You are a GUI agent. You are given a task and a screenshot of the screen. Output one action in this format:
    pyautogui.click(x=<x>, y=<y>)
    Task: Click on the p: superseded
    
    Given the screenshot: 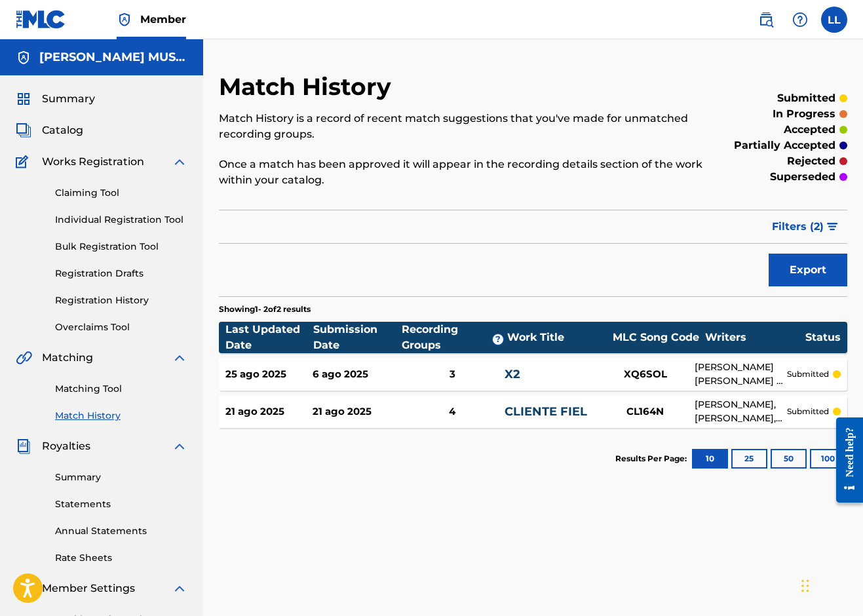 What is the action you would take?
    pyautogui.click(x=803, y=177)
    